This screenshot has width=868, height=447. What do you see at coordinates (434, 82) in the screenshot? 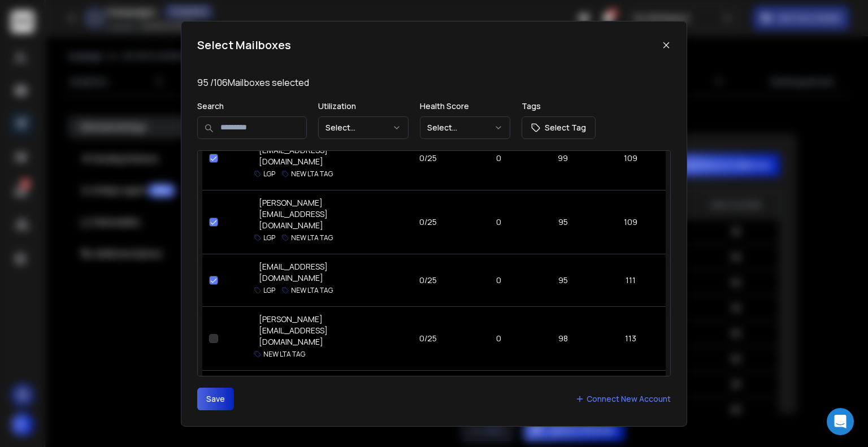
I see `p: 95 / 106 Mailboxes selected` at bounding box center [434, 82].